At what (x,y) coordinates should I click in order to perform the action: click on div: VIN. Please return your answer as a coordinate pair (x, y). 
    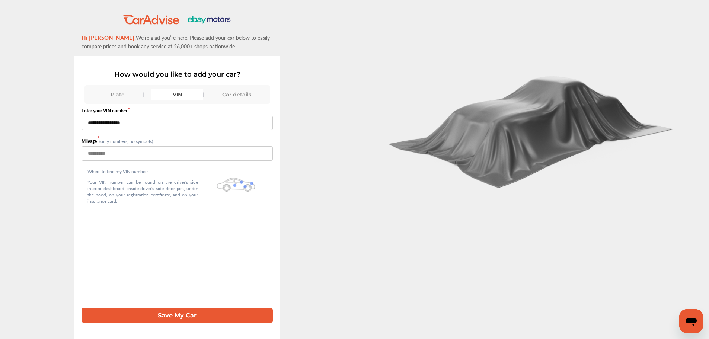
    Looking at the image, I should click on (177, 95).